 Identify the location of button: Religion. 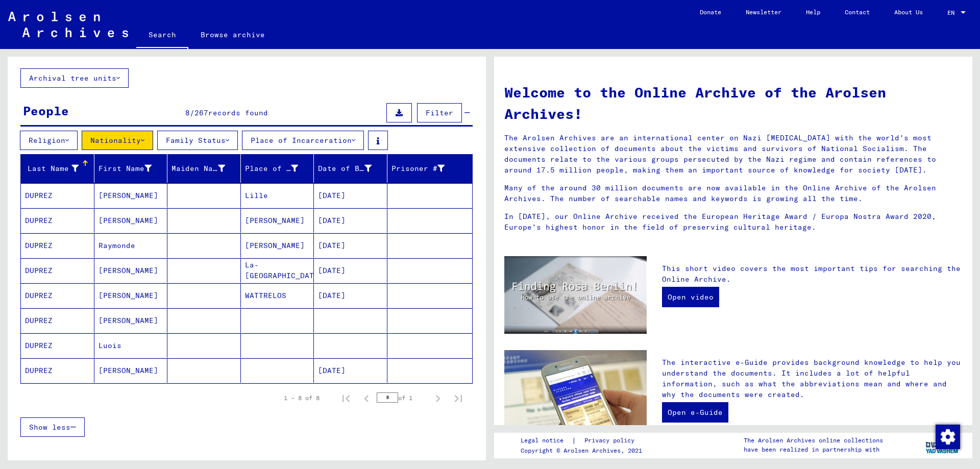
(48, 140).